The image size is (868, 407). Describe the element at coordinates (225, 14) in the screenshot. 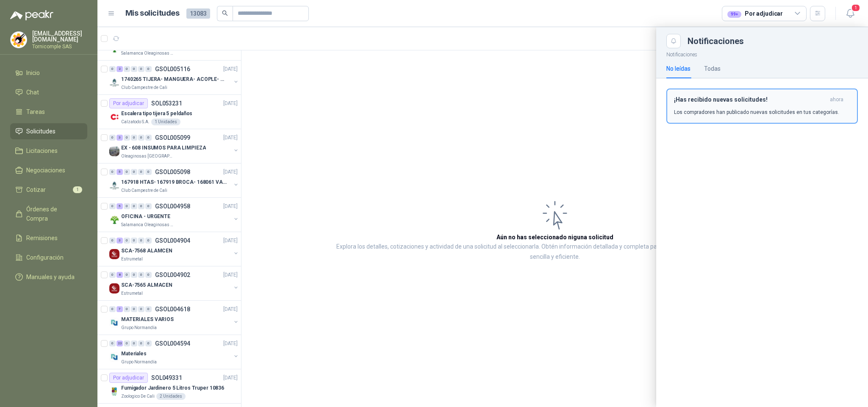

I see `span: search` at that location.